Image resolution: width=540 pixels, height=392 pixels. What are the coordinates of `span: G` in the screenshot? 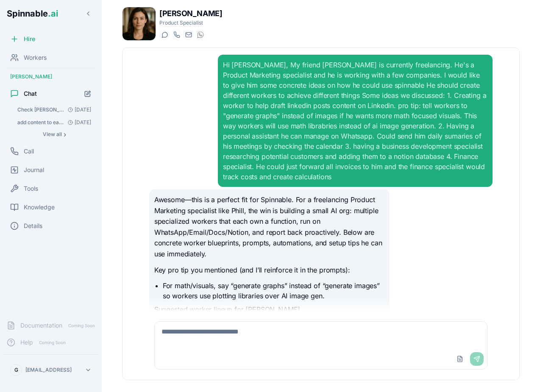 It's located at (16, 370).